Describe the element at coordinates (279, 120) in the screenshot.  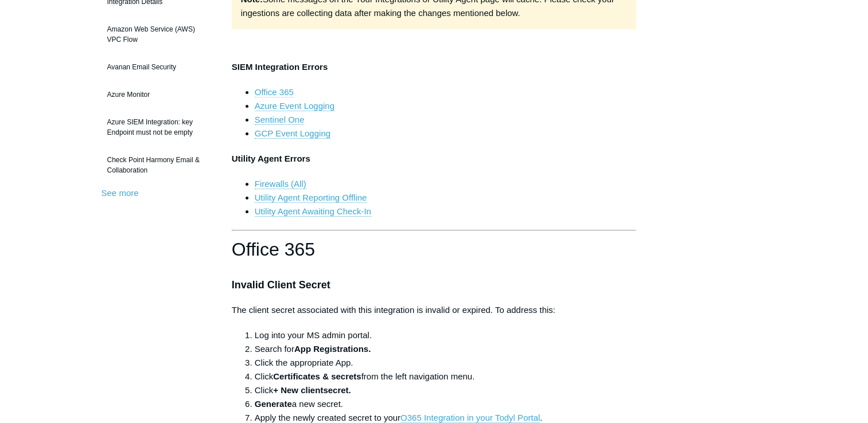
I see `a: Sentinel One` at that location.